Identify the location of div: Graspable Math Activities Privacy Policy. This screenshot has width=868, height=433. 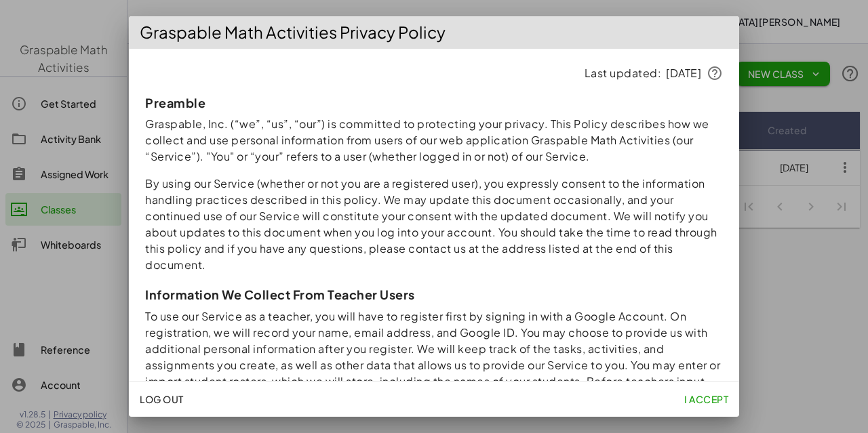
(434, 33).